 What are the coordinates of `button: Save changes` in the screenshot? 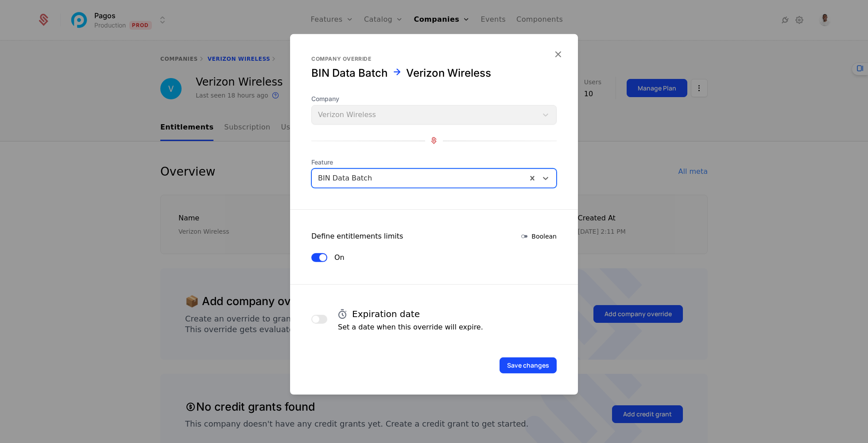 It's located at (528, 365).